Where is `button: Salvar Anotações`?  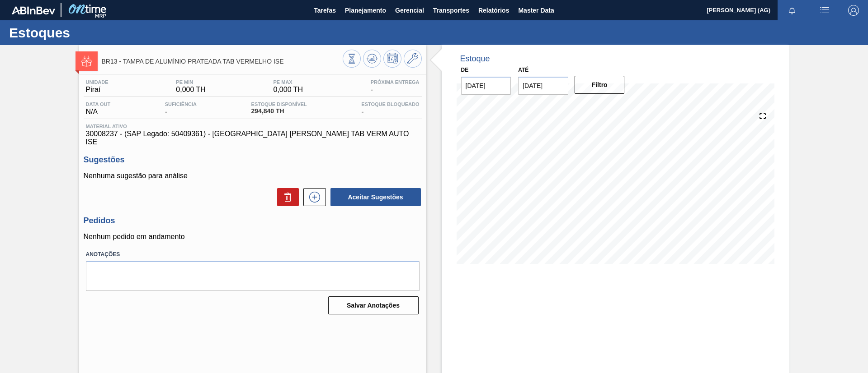 button: Salvar Anotações is located at coordinates (373, 306).